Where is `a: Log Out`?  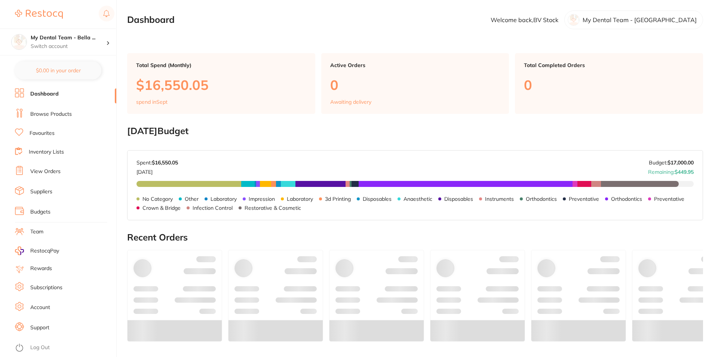 a: Log Out is located at coordinates (40, 347).